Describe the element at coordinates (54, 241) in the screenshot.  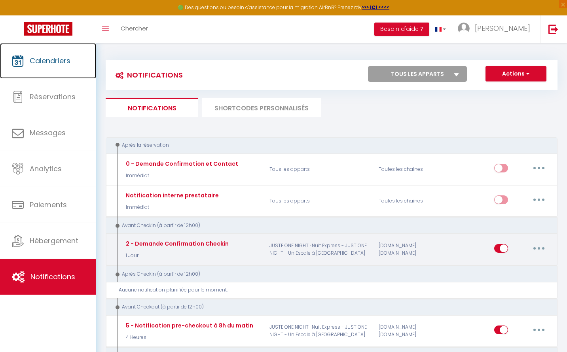
I see `span: Hébergement` at that location.